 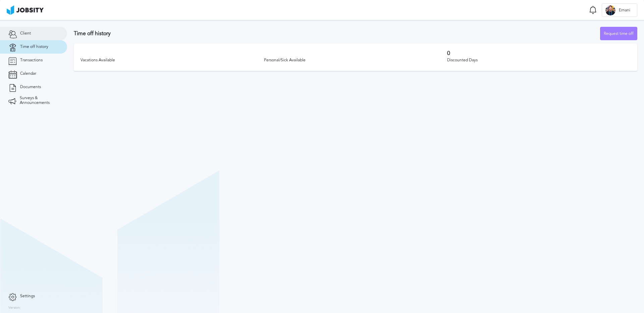 I want to click on div: Request time off, so click(x=618, y=34).